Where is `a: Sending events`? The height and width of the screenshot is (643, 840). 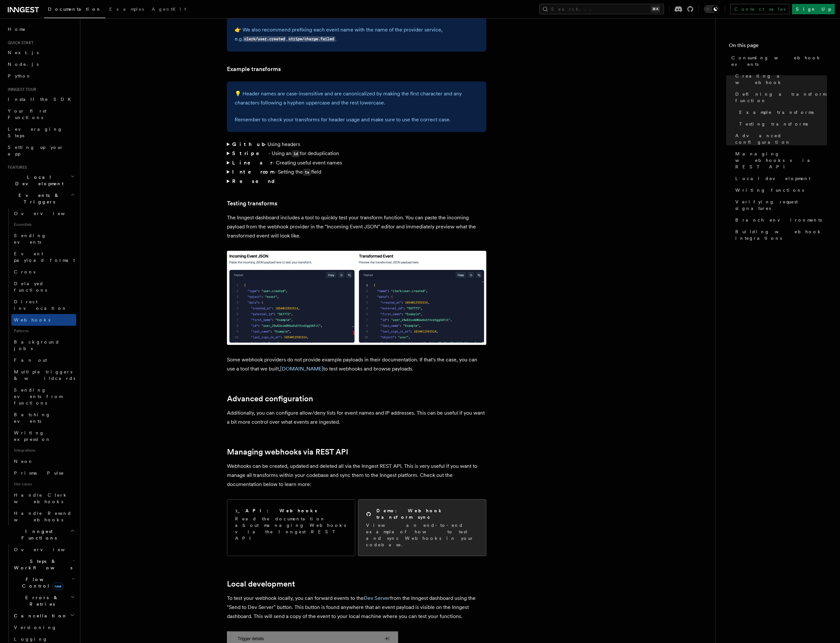 a: Sending events is located at coordinates (44, 239).